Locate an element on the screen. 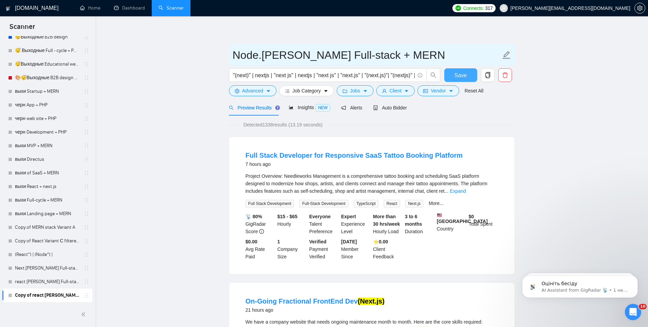 The width and height of the screenshot is (648, 327). button: copy is located at coordinates (488, 75).